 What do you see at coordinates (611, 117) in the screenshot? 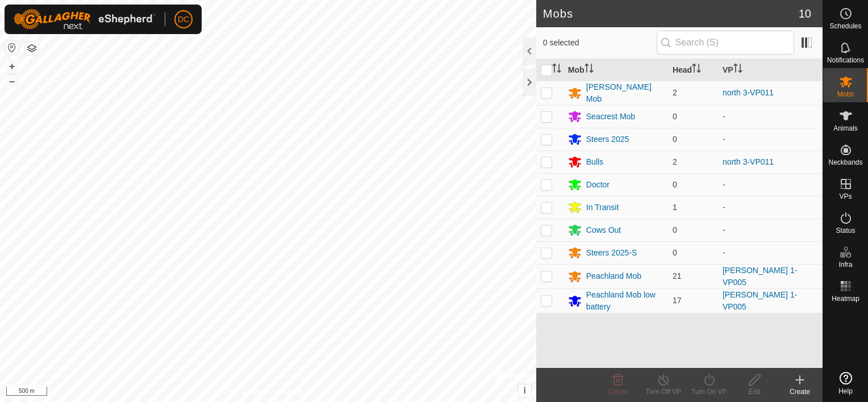
I see `div: Seacrest Mob` at bounding box center [611, 117].